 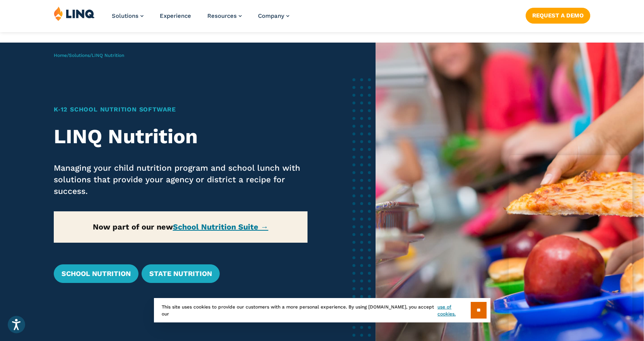 I want to click on strong: LINQ Nutrition, so click(x=126, y=137).